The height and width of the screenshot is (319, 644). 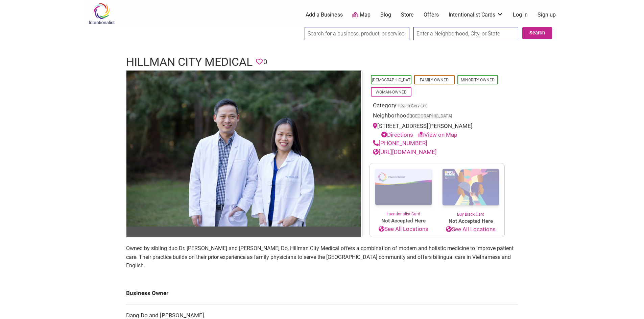 I want to click on img: Buy Black Card, so click(x=471, y=187).